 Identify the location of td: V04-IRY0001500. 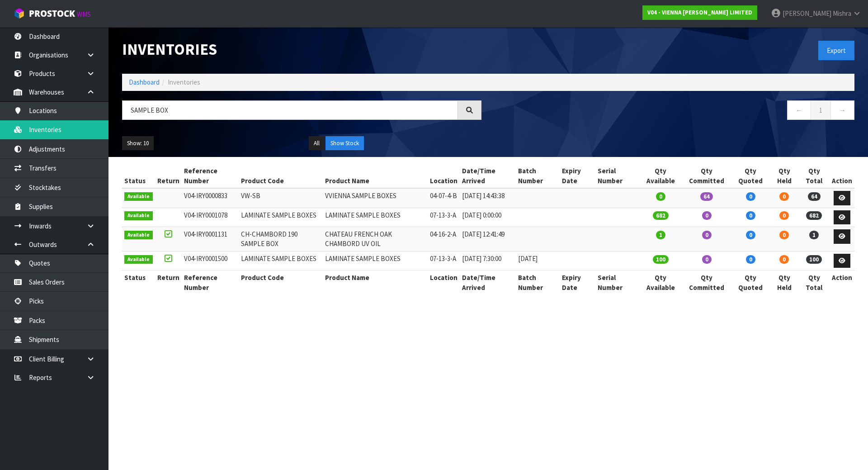
(210, 261).